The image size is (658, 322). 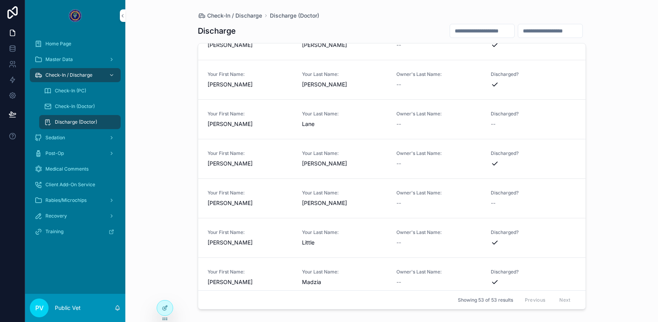 What do you see at coordinates (58, 44) in the screenshot?
I see `span: Home Page` at bounding box center [58, 44].